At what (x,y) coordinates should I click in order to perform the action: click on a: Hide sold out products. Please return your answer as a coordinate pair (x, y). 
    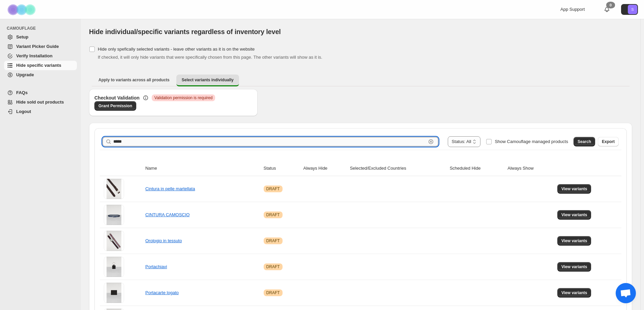
    Looking at the image, I should click on (40, 102).